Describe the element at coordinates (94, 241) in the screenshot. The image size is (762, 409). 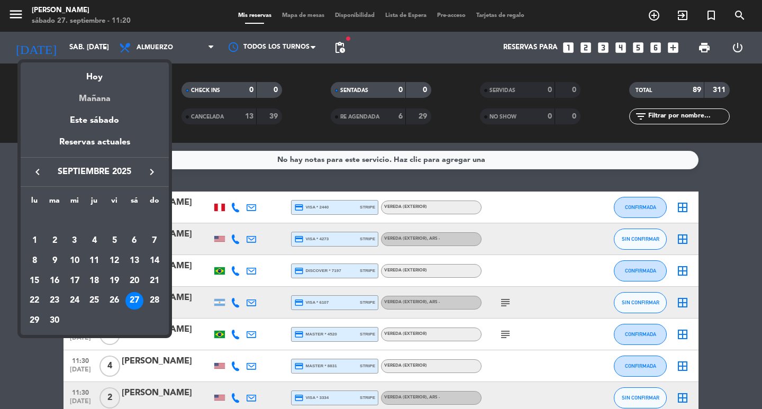
I see `div: 4` at that location.